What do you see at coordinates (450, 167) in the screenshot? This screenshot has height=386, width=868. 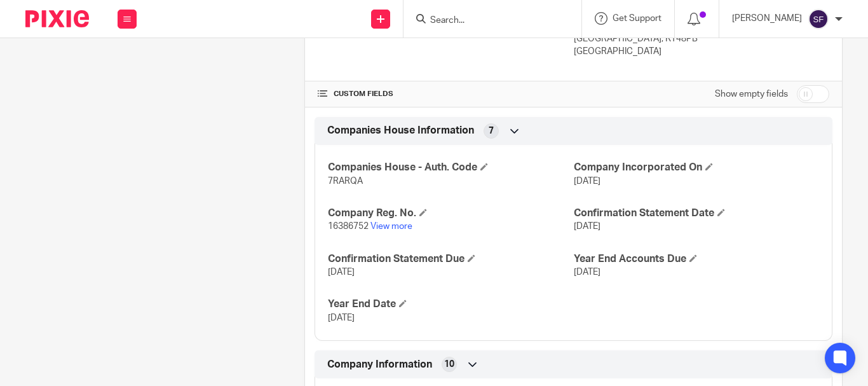 I see `h4: Companies House - Auth. Code` at bounding box center [450, 167].